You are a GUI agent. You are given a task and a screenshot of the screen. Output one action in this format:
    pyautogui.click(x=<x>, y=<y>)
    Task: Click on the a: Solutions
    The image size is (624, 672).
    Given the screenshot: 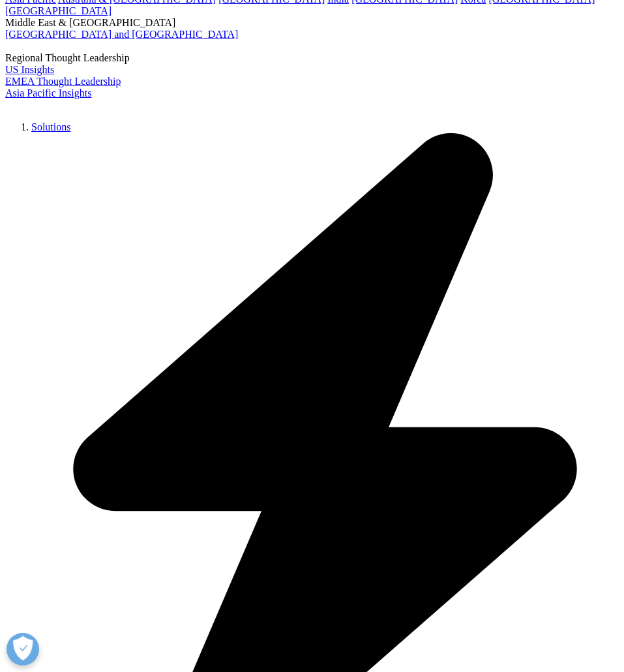 What is the action you would take?
    pyautogui.click(x=51, y=127)
    